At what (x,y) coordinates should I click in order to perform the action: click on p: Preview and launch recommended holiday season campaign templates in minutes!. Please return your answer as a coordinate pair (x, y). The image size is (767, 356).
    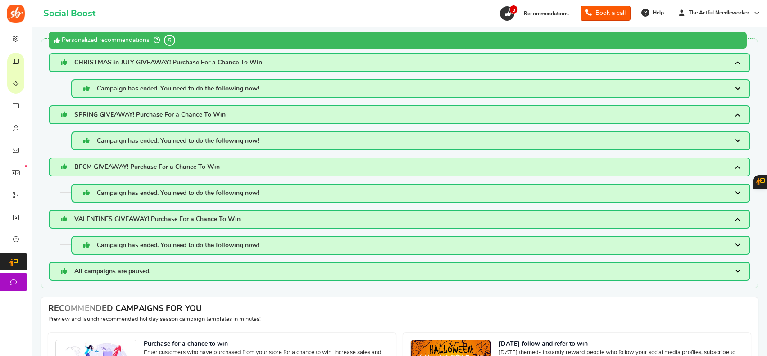
    Looking at the image, I should click on (399, 320).